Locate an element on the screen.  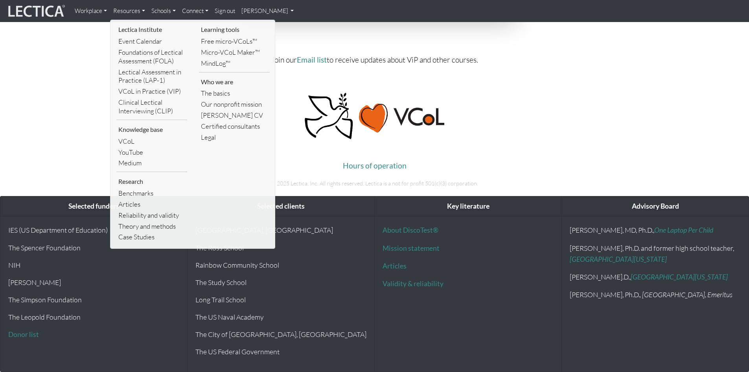
a: Micro-VCoL Maker™ is located at coordinates (234, 52).